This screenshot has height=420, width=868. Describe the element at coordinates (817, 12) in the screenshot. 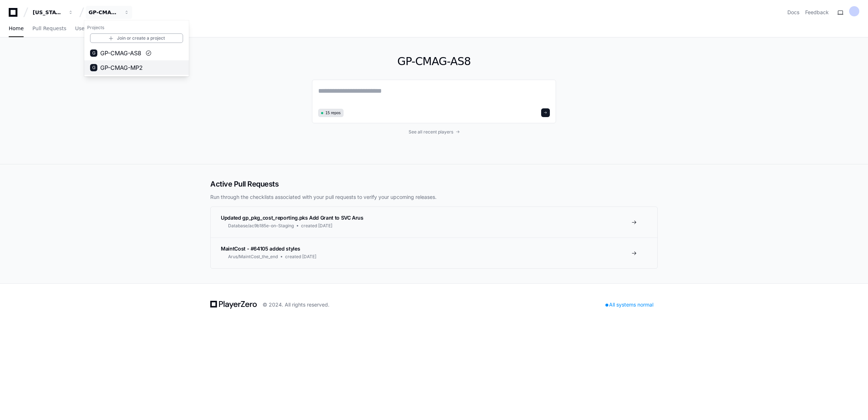

I see `button: Feedback` at that location.